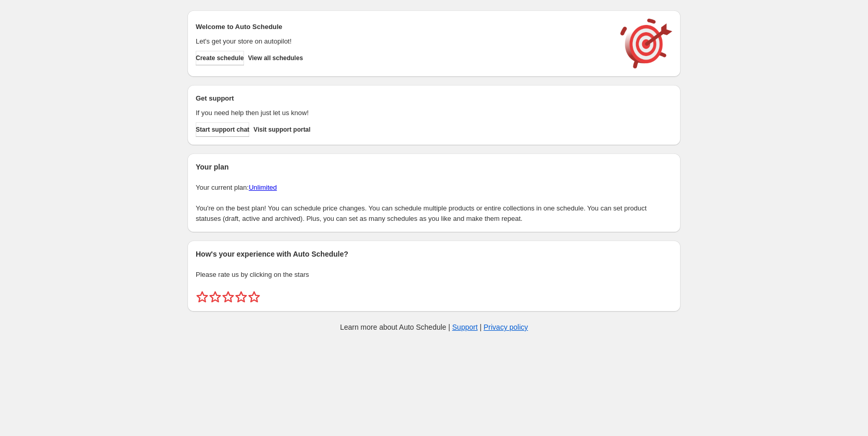 Image resolution: width=868 pixels, height=436 pixels. Describe the element at coordinates (402, 27) in the screenshot. I see `h2: Welcome to Auto Schedule` at that location.